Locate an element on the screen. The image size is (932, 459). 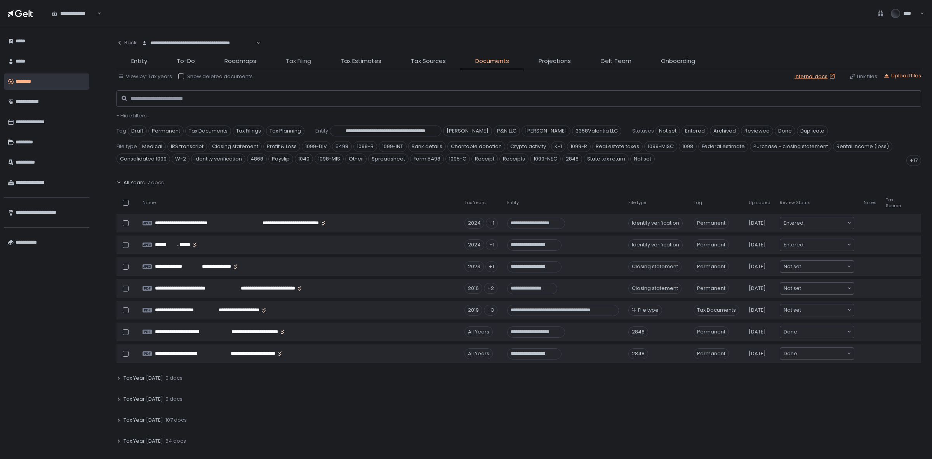
div: View by: Tax years is located at coordinates (145, 77).